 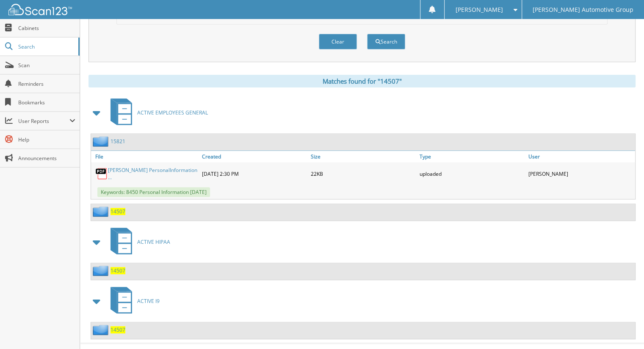 I want to click on a: Created, so click(x=254, y=156).